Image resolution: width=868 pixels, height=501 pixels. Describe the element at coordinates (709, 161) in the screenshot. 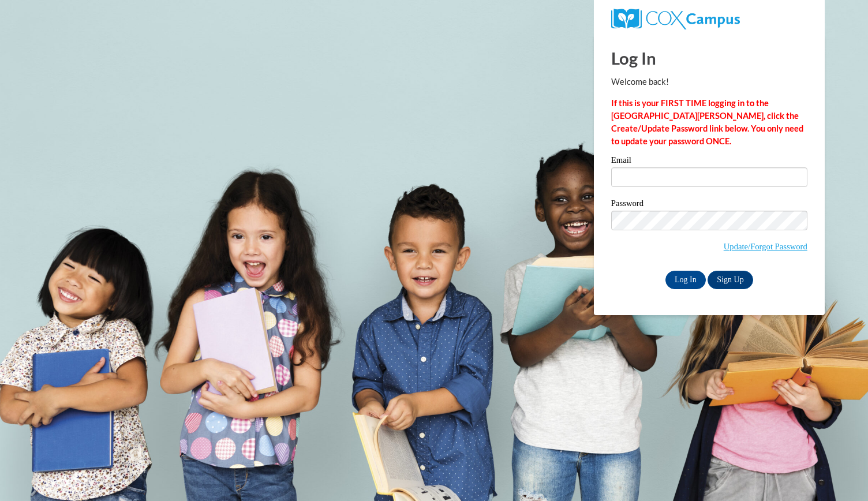

I see `label: Email` at that location.